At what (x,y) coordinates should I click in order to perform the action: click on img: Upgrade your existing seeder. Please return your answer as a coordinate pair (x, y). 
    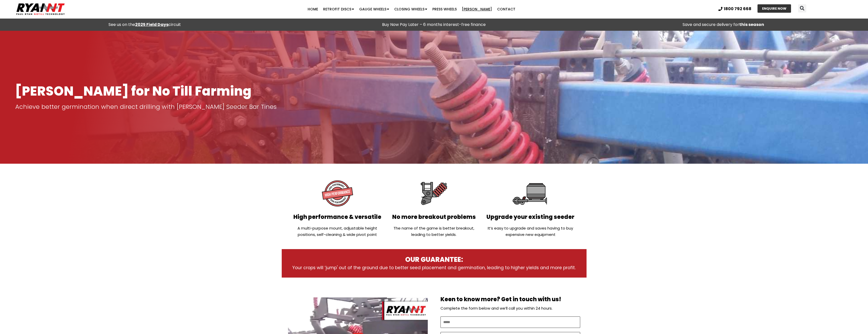
    Looking at the image, I should click on (530, 193).